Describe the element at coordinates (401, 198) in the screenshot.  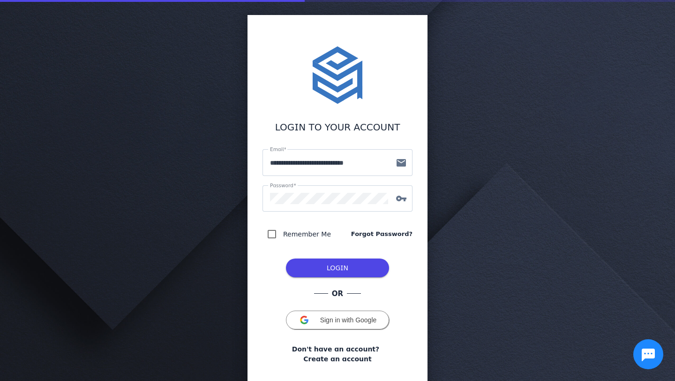
I see `mat-icon: vpn_key` at that location.